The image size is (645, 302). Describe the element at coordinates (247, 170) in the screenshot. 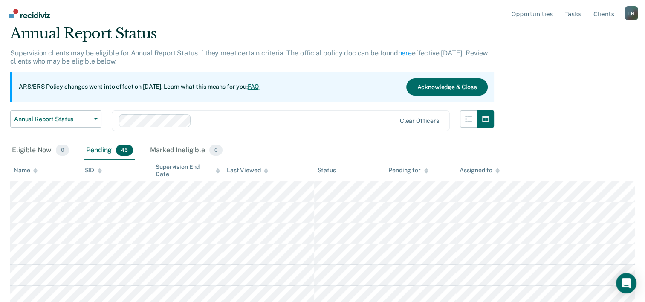

I see `div: Last Viewed` at that location.